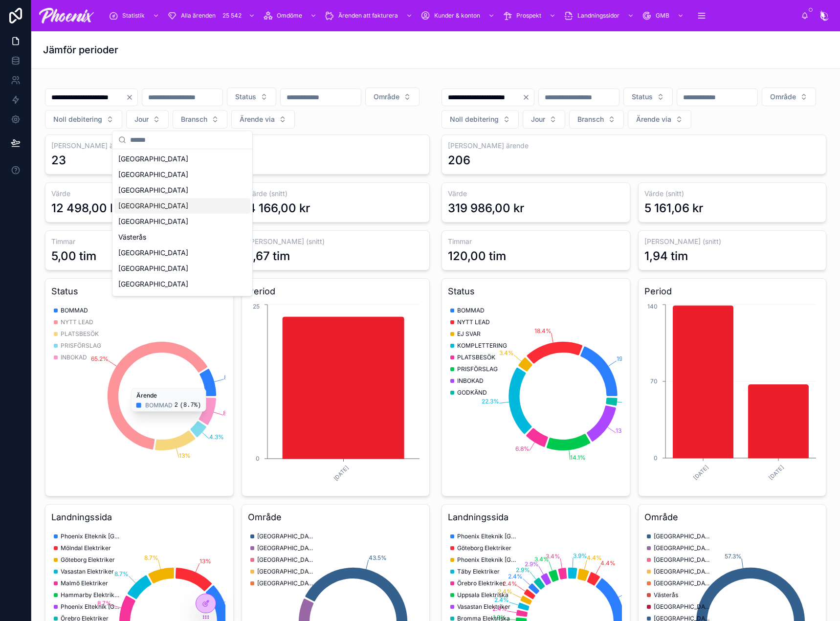 The height and width of the screenshot is (621, 840). What do you see at coordinates (457, 16) in the screenshot?
I see `span: Kunder & konton` at bounding box center [457, 16].